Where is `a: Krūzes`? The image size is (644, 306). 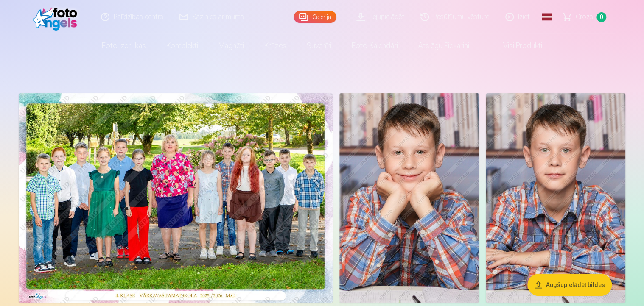 a: Krūzes is located at coordinates (275, 46).